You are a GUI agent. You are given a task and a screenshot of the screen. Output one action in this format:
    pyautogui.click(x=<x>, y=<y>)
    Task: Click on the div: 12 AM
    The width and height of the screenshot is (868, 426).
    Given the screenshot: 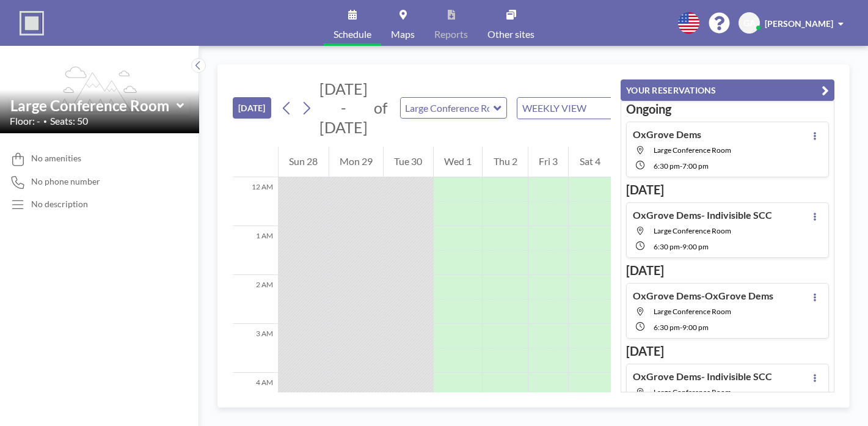 What is the action you would take?
    pyautogui.click(x=256, y=202)
    